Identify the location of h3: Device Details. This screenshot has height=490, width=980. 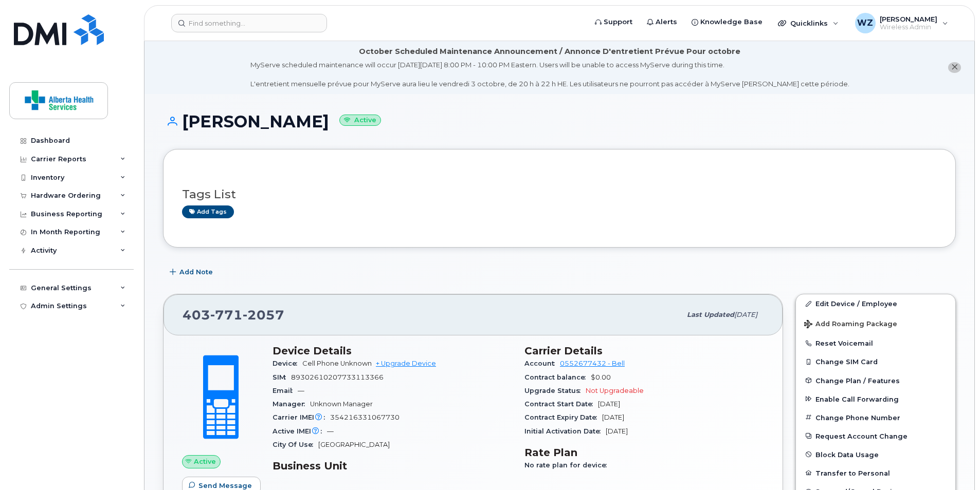
(392, 351).